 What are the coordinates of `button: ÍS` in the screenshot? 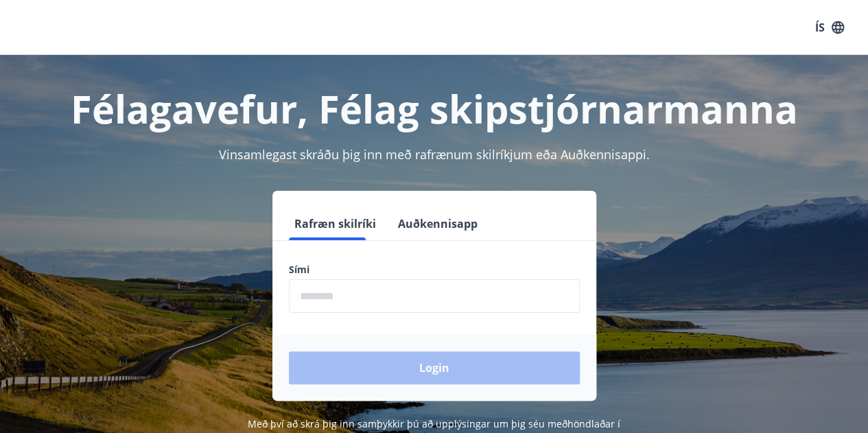 It's located at (829, 27).